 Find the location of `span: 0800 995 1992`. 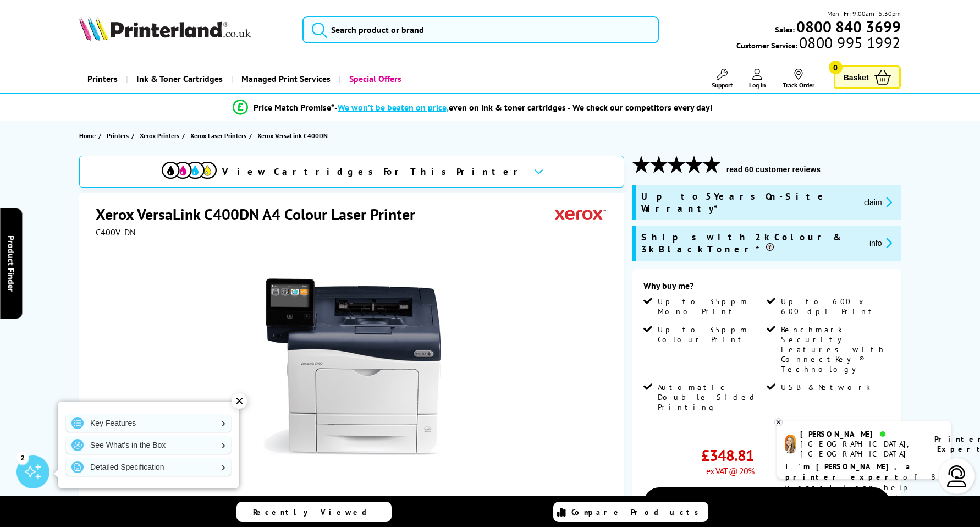

span: 0800 995 1992 is located at coordinates (848, 42).